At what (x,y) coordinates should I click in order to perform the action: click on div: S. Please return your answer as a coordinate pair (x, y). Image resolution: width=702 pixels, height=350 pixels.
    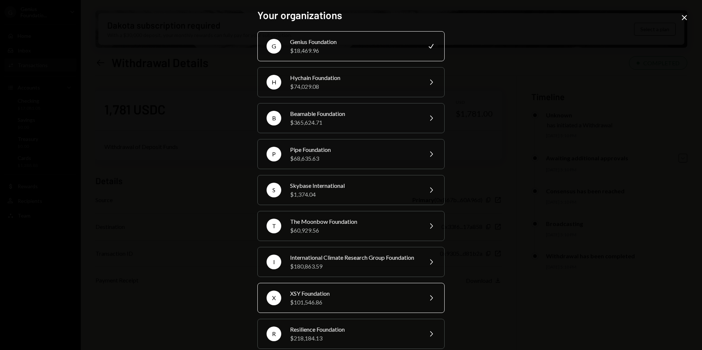
    Looking at the image, I should click on (274, 190).